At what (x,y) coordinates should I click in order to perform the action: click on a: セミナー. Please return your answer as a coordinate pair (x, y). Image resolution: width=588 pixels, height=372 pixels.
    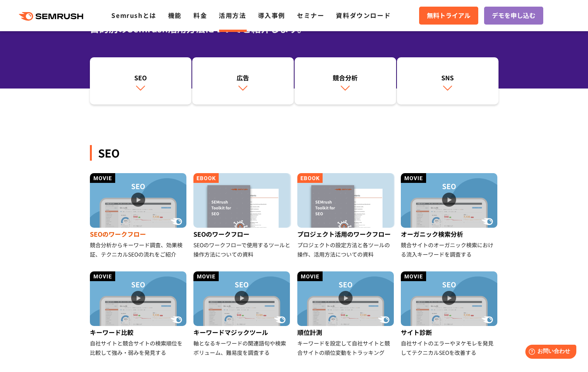
    Looking at the image, I should click on (311, 15).